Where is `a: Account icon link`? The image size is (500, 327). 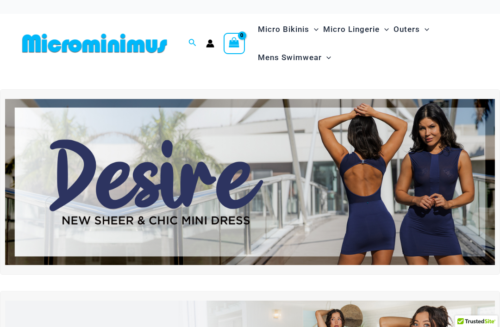 a: Account icon link is located at coordinates (210, 44).